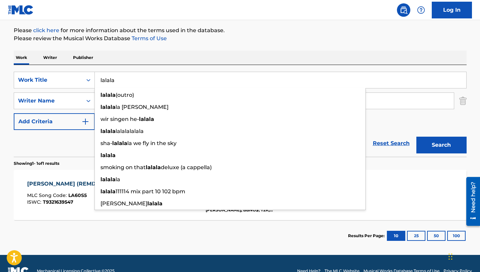 The image size is (480, 272). Describe the element at coordinates (48, 195) in the screenshot. I see `span: MLC Song Code :` at that location.